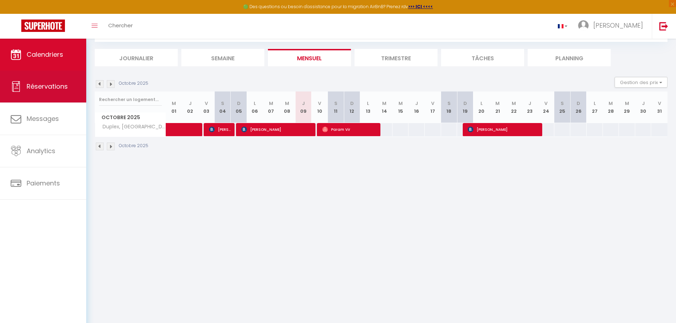 The image size is (676, 323). What do you see at coordinates (43, 26) in the screenshot?
I see `img: Super Booking` at bounding box center [43, 26].